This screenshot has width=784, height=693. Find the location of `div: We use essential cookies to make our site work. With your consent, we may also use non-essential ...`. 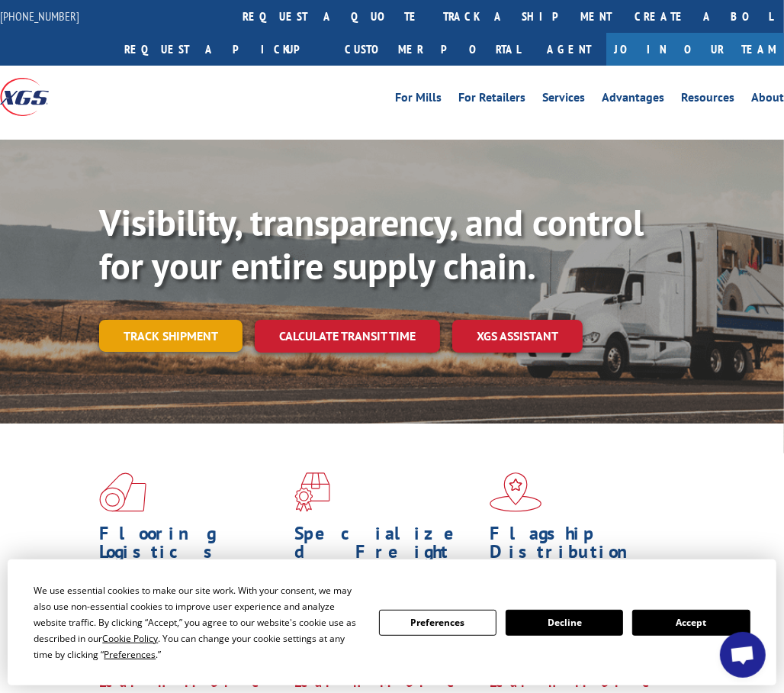

div: We use essential cookies to make our site work. With your consent, we may also use non-essential ... is located at coordinates (197, 622).